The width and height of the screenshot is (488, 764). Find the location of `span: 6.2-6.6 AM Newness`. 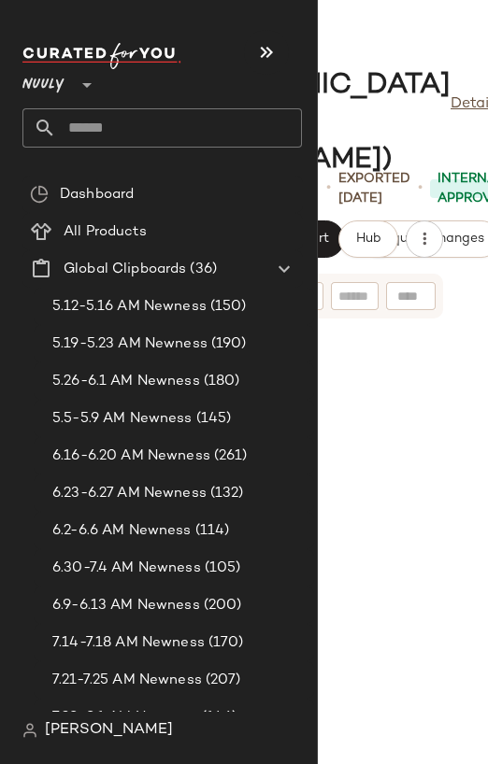

span: 6.2-6.6 AM Newness is located at coordinates (121, 531).